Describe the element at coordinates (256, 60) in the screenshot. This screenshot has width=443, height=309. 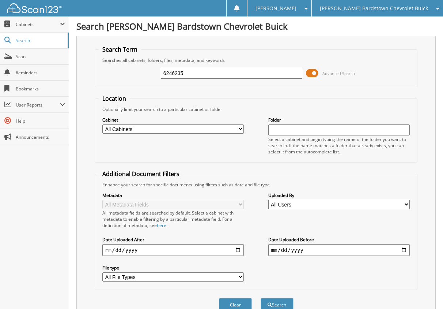
I see `div: Searches all cabinets, folders, files, metadata, and keywords` at that location.